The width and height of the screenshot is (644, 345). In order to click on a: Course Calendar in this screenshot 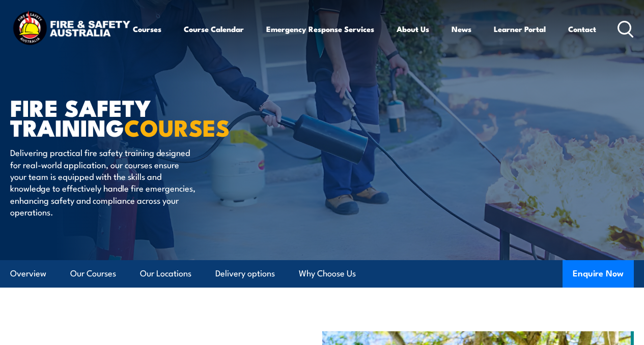, I will do `click(214, 29)`.